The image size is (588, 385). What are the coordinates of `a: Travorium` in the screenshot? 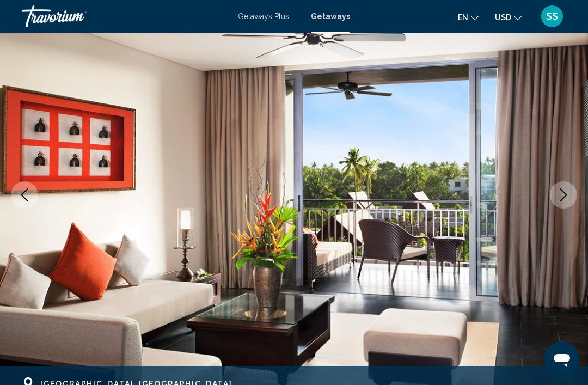 It's located at (124, 16).